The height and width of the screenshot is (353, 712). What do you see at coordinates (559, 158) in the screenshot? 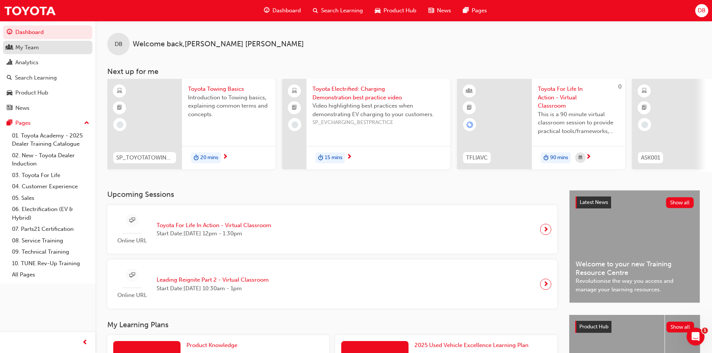
I see `span: 90 mins` at bounding box center [559, 158].